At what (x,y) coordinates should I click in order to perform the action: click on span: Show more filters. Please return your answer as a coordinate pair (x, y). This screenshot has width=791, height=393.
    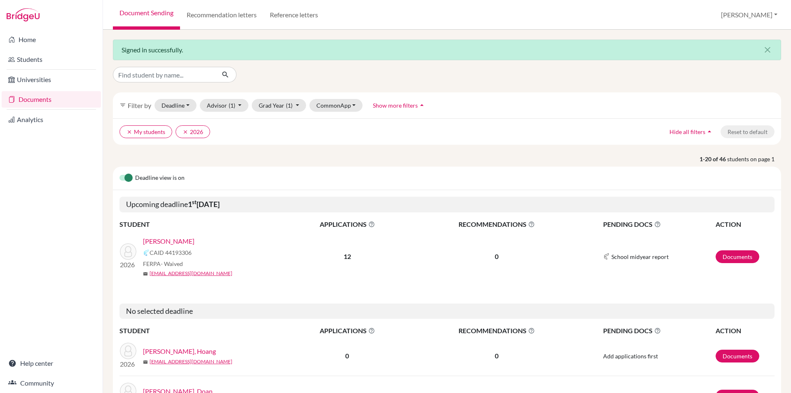
    Looking at the image, I should click on (395, 105).